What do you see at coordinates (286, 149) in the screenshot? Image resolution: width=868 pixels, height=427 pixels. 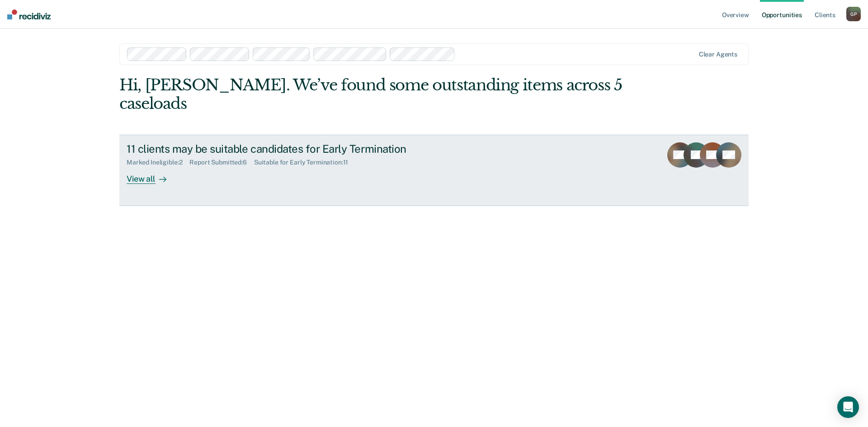 I see `div: 11 clients may be suitable candidates for Early Termination` at bounding box center [286, 149].